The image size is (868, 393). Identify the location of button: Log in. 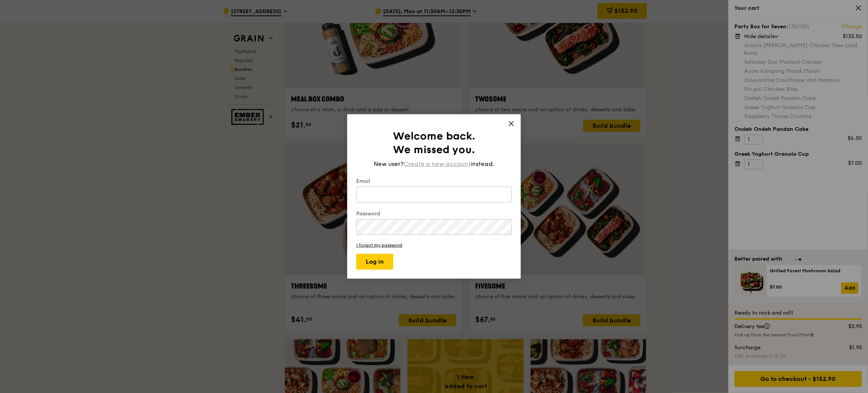
(375, 262).